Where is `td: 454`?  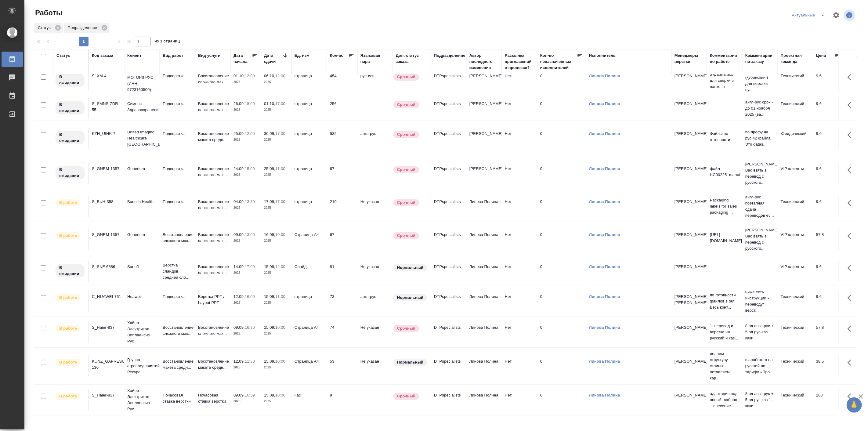
td: 454 is located at coordinates (342, 81).